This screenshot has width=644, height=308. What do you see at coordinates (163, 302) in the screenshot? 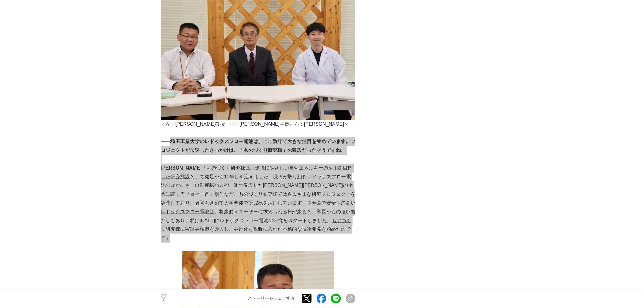
I see `p: 4` at bounding box center [163, 302].